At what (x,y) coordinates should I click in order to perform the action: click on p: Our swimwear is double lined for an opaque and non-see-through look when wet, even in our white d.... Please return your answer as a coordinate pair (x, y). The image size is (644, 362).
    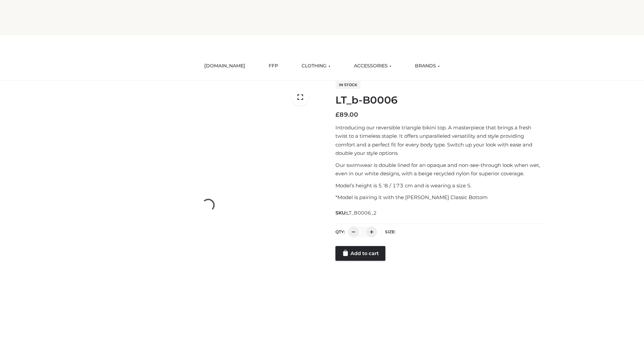
    Looking at the image, I should click on (440, 169).